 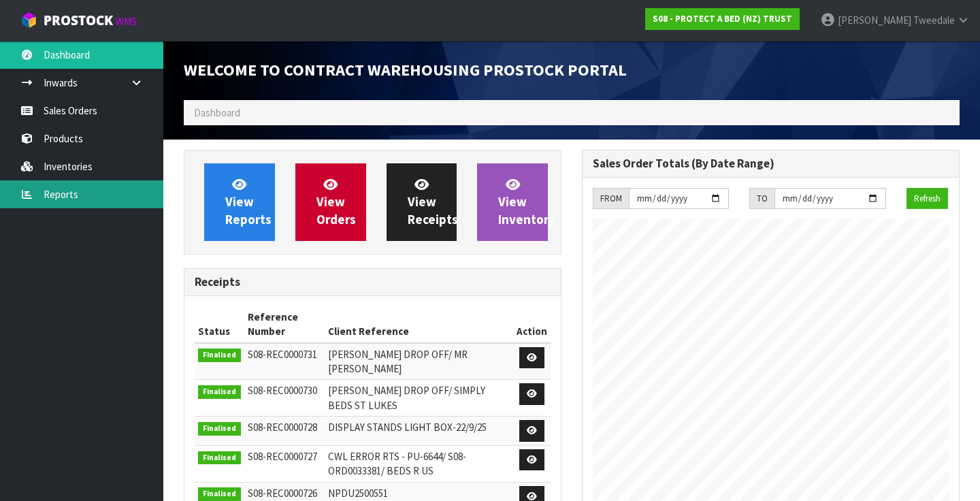 I want to click on a: ViewOrders, so click(x=331, y=202).